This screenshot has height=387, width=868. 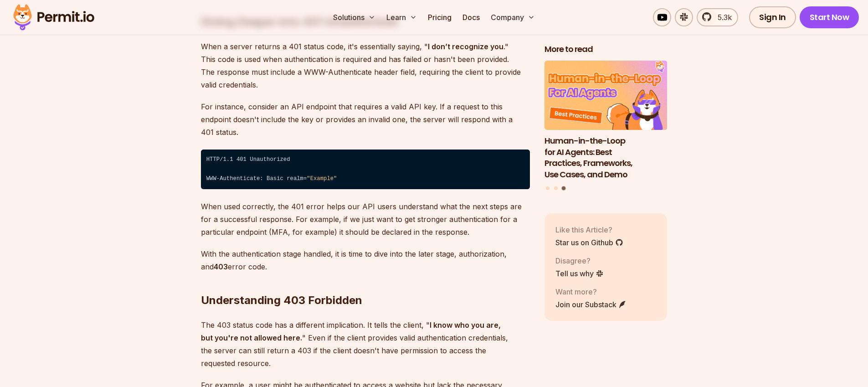 What do you see at coordinates (472, 17) in the screenshot?
I see `a: Docs` at bounding box center [472, 17].